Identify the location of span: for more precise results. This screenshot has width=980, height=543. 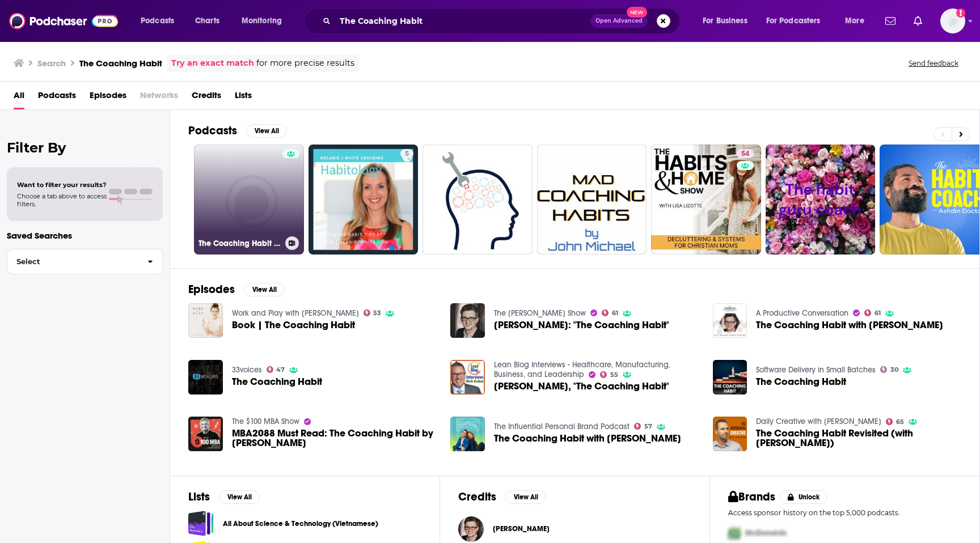
(305, 63).